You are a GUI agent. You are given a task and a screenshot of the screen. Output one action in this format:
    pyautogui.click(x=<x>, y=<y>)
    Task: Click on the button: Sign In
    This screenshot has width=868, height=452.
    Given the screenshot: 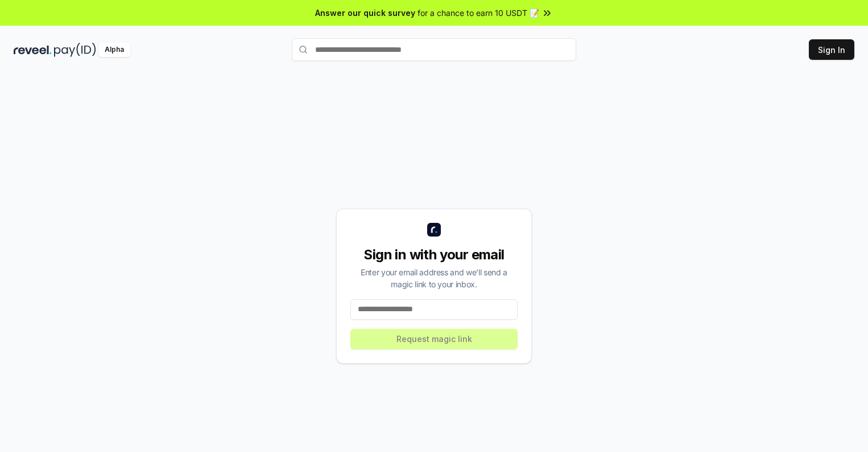 What is the action you would take?
    pyautogui.click(x=832, y=49)
    